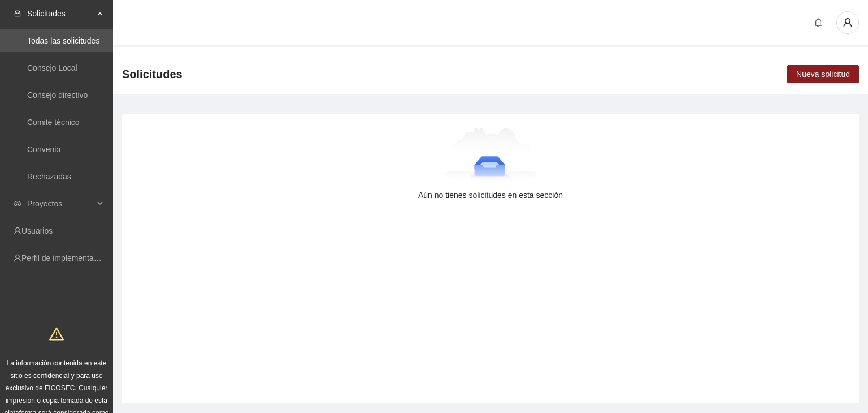 Image resolution: width=868 pixels, height=413 pixels. Describe the element at coordinates (823, 74) in the screenshot. I see `span: Nueva solicitud` at that location.